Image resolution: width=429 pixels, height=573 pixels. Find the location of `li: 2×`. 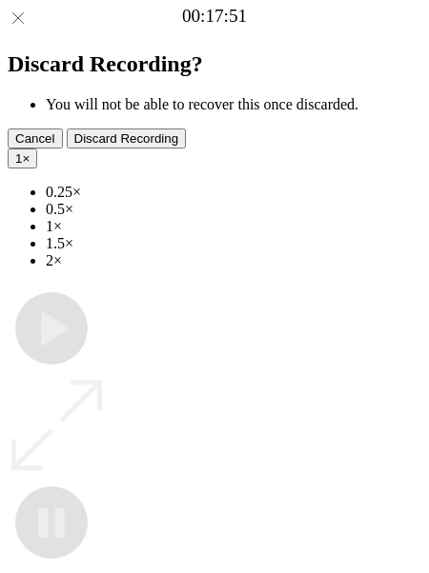

li: 2× is located at coordinates (233, 261).